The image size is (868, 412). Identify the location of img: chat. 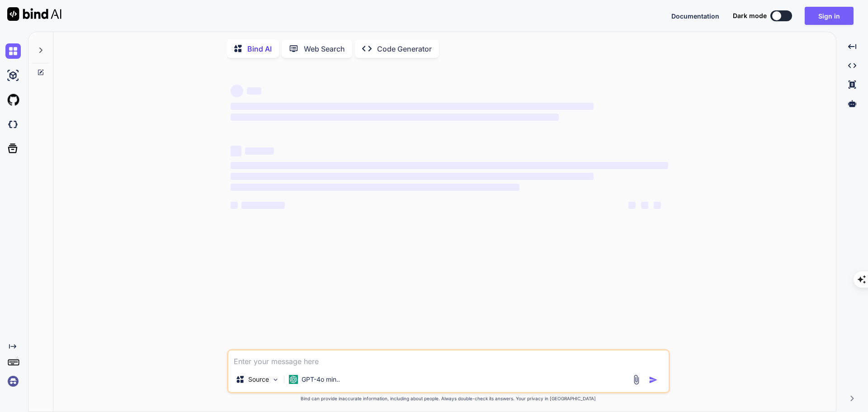
(13, 51).